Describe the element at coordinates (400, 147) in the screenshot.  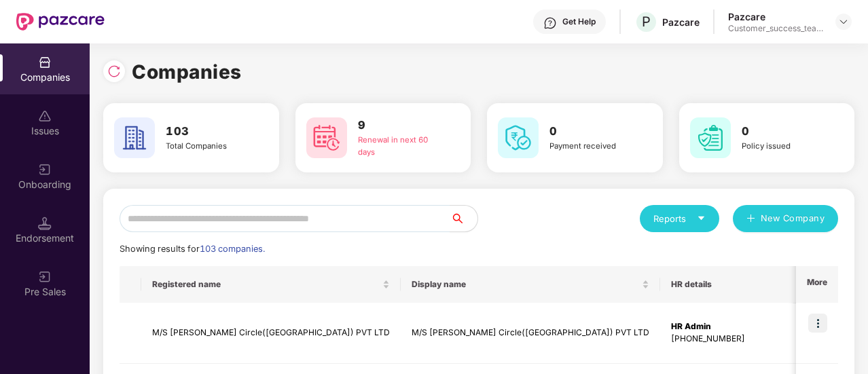
I see `div: Renewal in next 60 days` at that location.